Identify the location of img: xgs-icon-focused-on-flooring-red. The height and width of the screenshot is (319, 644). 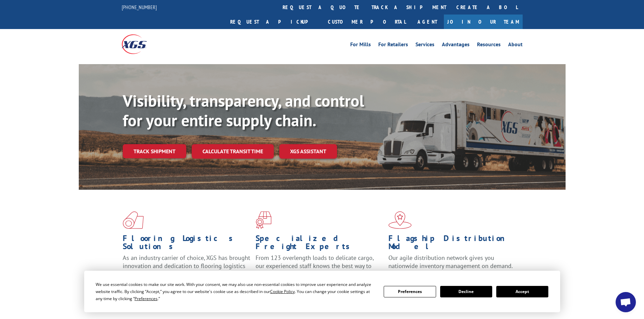
(264, 220).